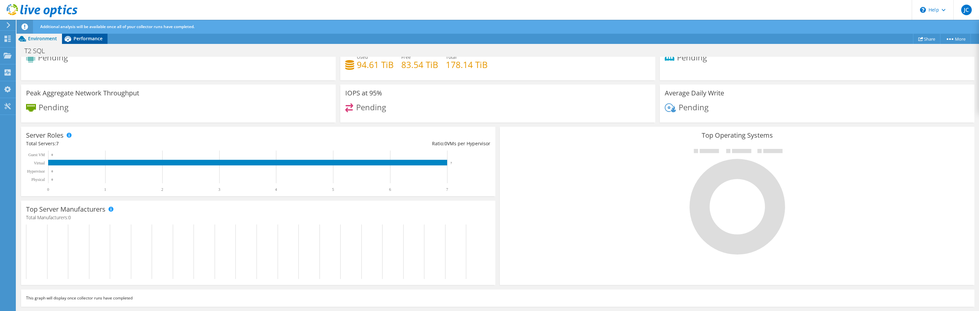 This screenshot has height=311, width=979. I want to click on span: Total, so click(451, 57).